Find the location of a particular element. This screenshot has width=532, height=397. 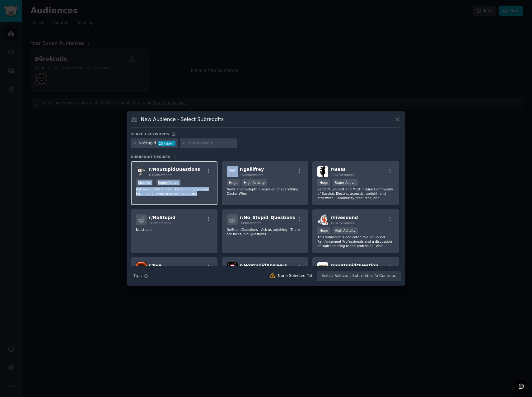

p: This subreddit is dedicated to Live Sound Reinforcement Professionals and a discussion of topics ... is located at coordinates (356, 241).